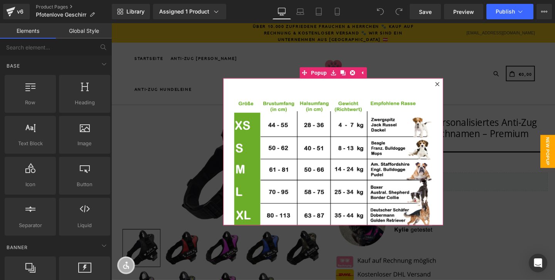  Describe the element at coordinates (84, 184) in the screenshot. I see `span: Button` at that location.